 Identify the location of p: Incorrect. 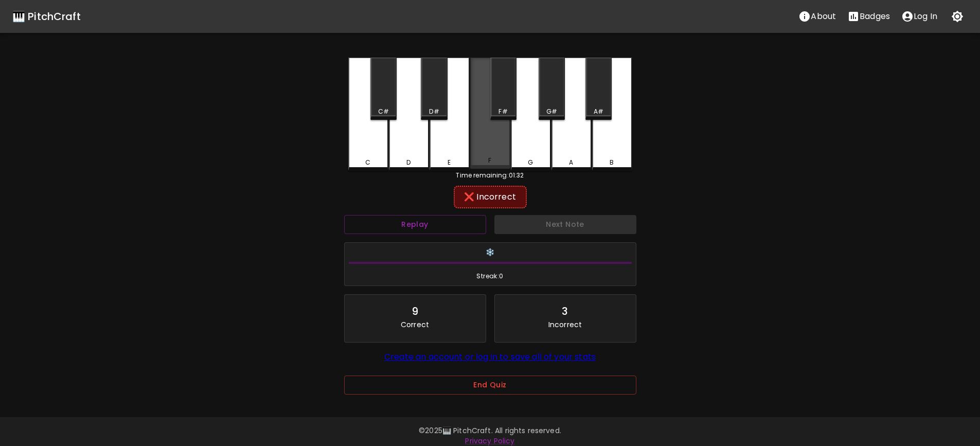
(565, 324).